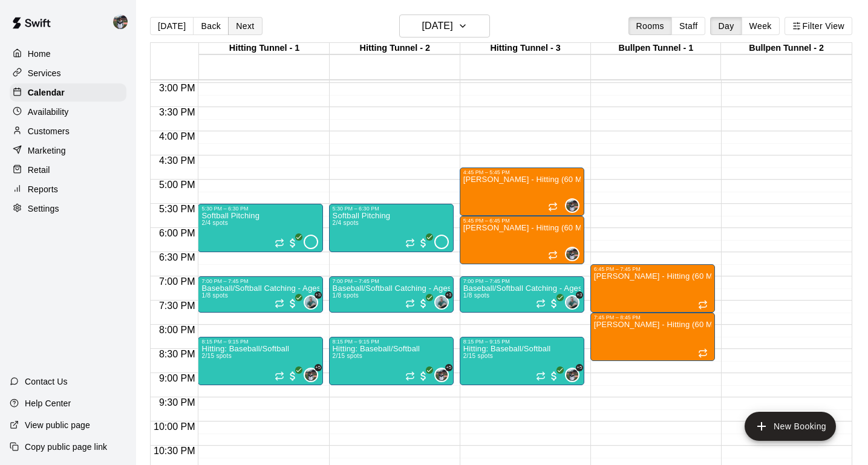 Image resolution: width=868 pixels, height=465 pixels. Describe the element at coordinates (177, 281) in the screenshot. I see `span: 7:00 PM` at that location.